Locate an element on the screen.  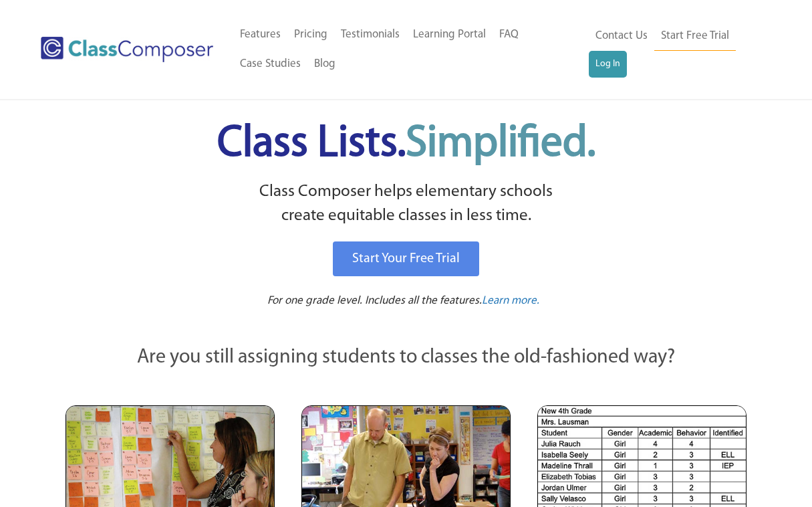
a: Pricing is located at coordinates (310, 35).